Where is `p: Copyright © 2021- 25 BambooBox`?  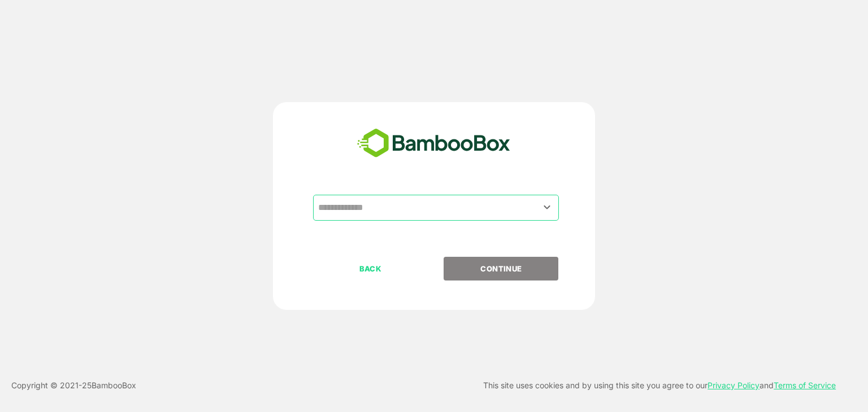 p: Copyright © 2021- 25 BambooBox is located at coordinates (73, 386).